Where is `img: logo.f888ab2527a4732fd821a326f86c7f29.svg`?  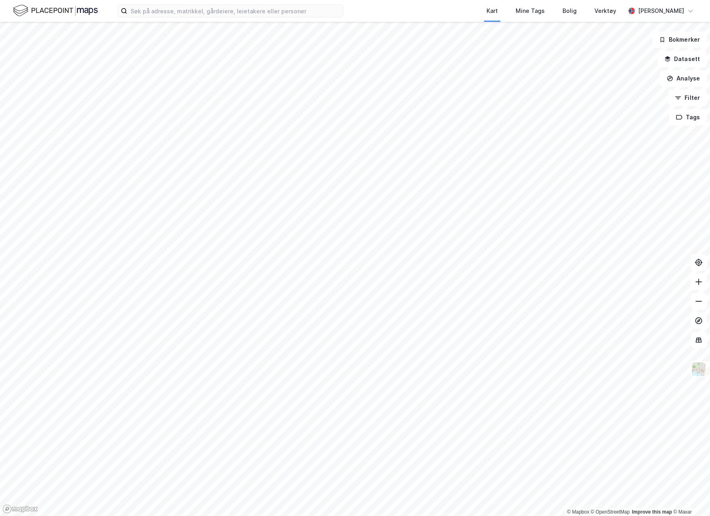
img: logo.f888ab2527a4732fd821a326f86c7f29.svg is located at coordinates (55, 11).